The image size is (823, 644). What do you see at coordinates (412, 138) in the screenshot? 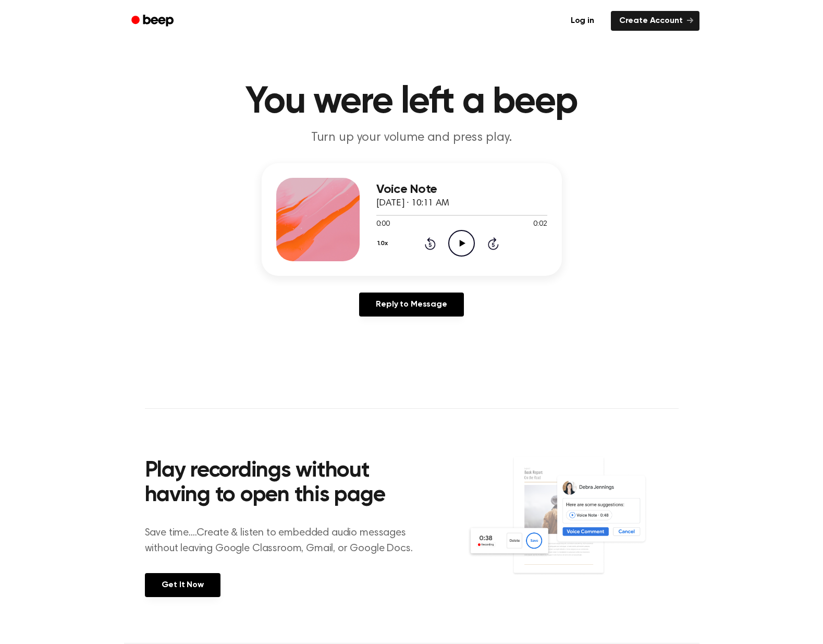
I see `p: Turn up your volume and press play.` at bounding box center [412, 138].